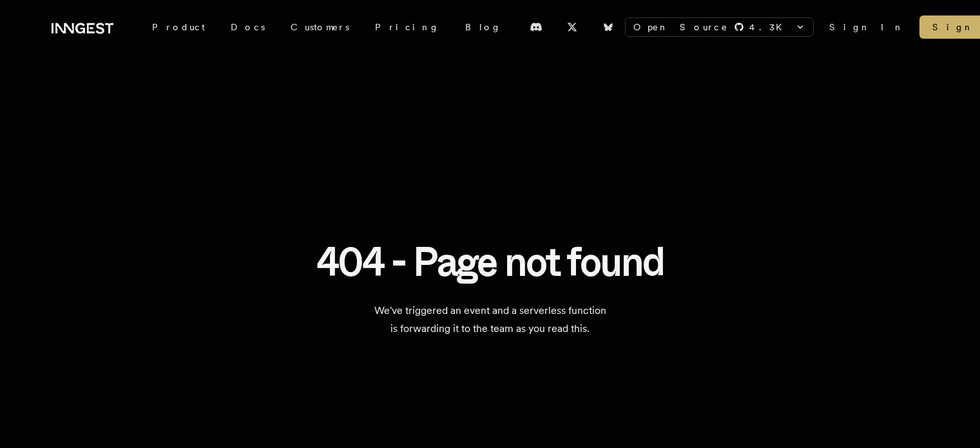 Image resolution: width=980 pixels, height=448 pixels. Describe the element at coordinates (320, 27) in the screenshot. I see `a: Customers` at that location.